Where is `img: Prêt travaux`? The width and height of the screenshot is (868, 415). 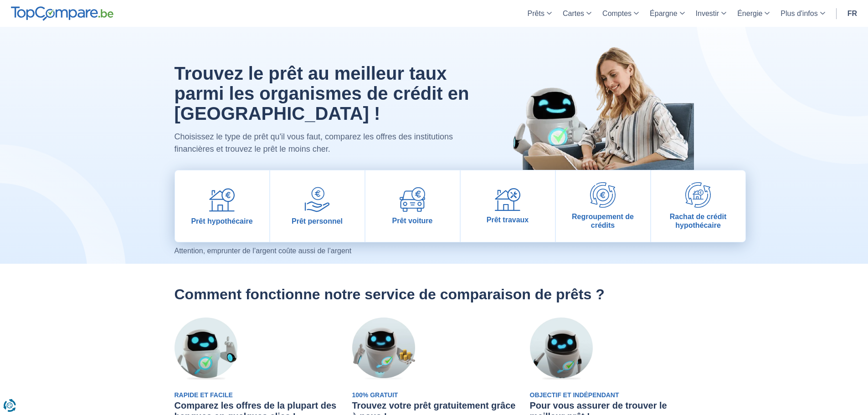 img: Prêt travaux is located at coordinates (508, 200).